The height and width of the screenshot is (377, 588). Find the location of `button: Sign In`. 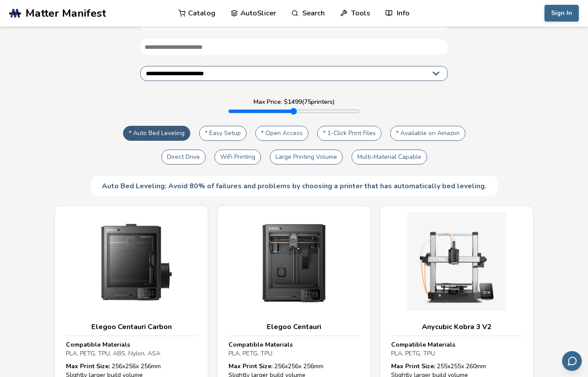

button: Sign In is located at coordinates (562, 13).